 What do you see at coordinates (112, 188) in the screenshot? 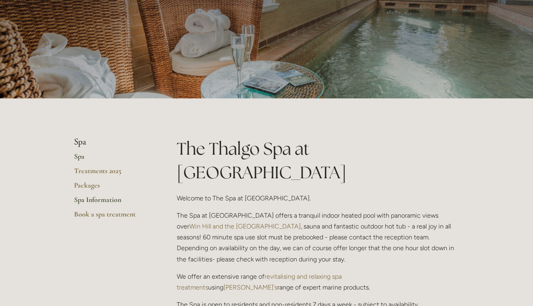
I see `a: Packages` at bounding box center [112, 188].